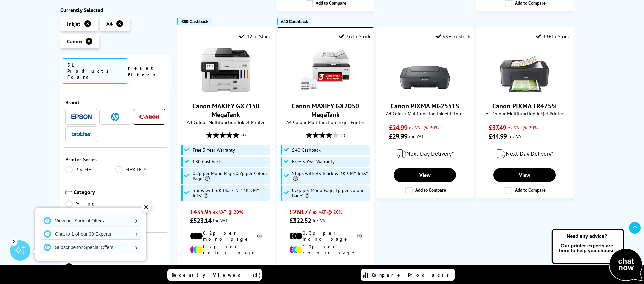  Describe the element at coordinates (354, 36) in the screenshot. I see `div: 76 In Stock` at that location.